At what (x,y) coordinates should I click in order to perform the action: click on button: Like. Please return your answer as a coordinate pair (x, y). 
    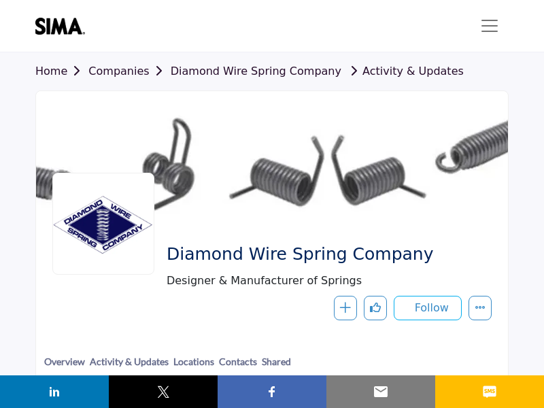
    Looking at the image, I should click on (376, 308).